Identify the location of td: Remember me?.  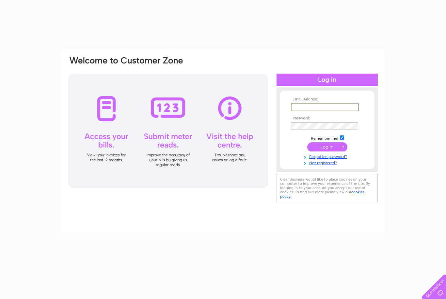
(327, 138).